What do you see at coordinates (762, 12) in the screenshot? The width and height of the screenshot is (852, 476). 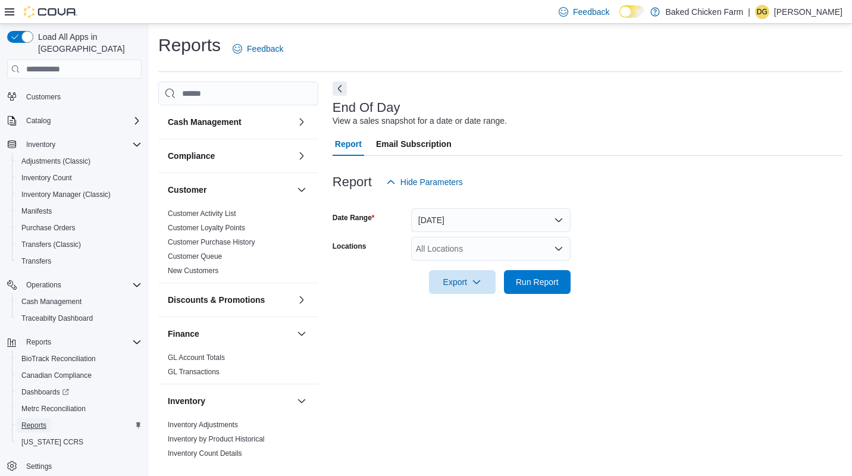 I see `div: Daniel Gonzales` at bounding box center [762, 12].